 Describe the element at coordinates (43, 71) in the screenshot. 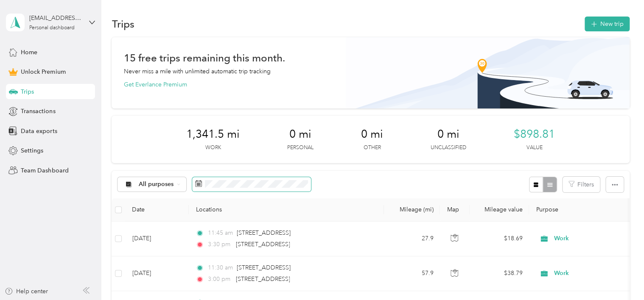

I see `span: Unlock Premium` at that location.